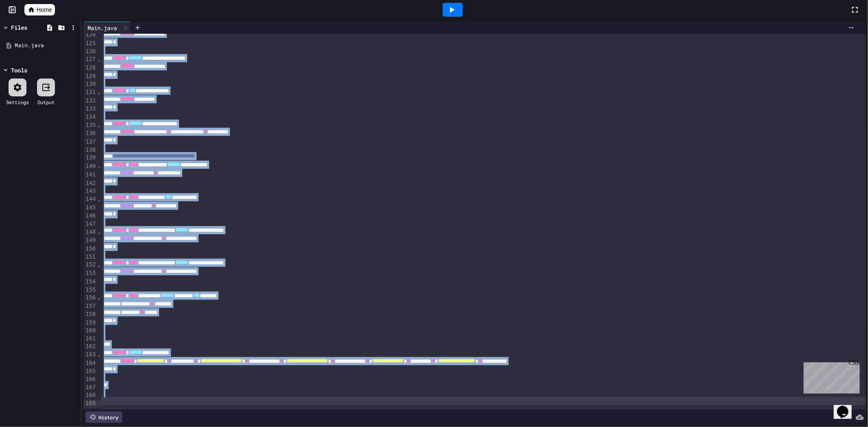 The width and height of the screenshot is (868, 427). What do you see at coordinates (90, 290) in the screenshot?
I see `div: 155` at bounding box center [90, 290].